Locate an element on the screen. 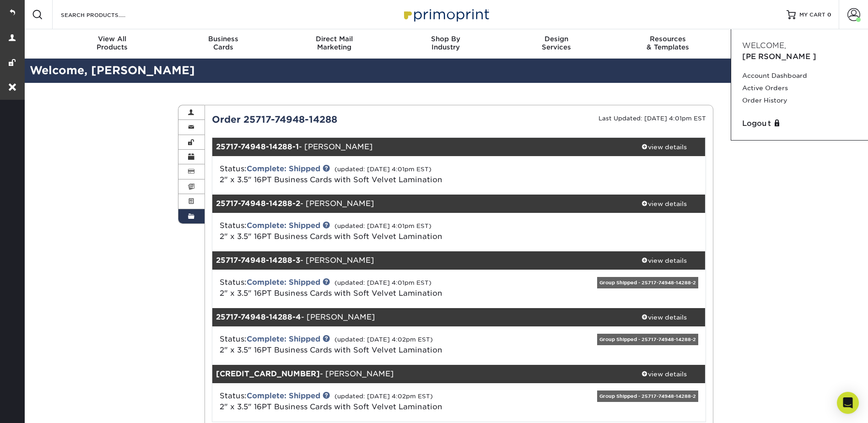 This screenshot has width=868, height=423. a: Contact& Support is located at coordinates (779, 44).